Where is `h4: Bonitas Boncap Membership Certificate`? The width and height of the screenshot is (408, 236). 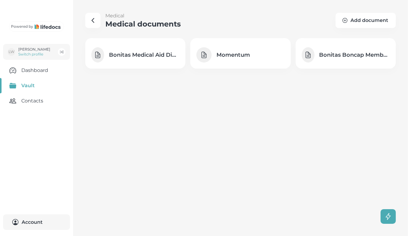 h4: Bonitas Boncap Membership Certificate is located at coordinates (354, 55).